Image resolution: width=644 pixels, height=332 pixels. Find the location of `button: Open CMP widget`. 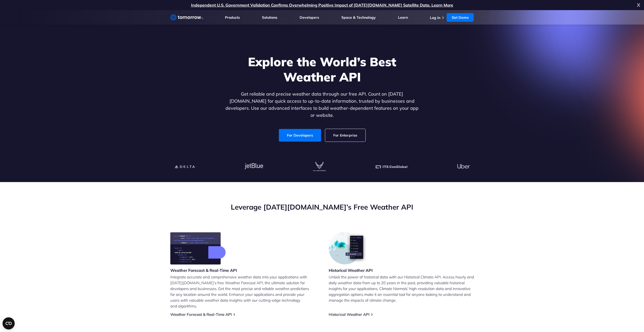

button: Open CMP widget is located at coordinates (9, 324).